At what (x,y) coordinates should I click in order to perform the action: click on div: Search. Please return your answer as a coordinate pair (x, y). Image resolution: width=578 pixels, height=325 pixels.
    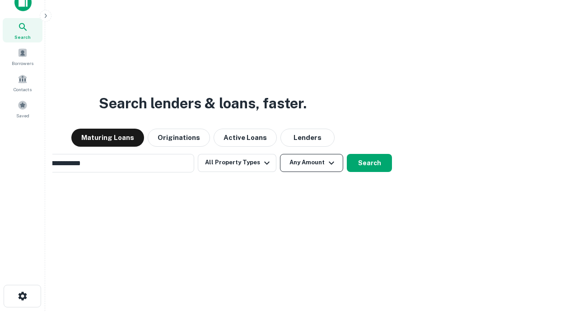
    Looking at the image, I should click on (23, 30).